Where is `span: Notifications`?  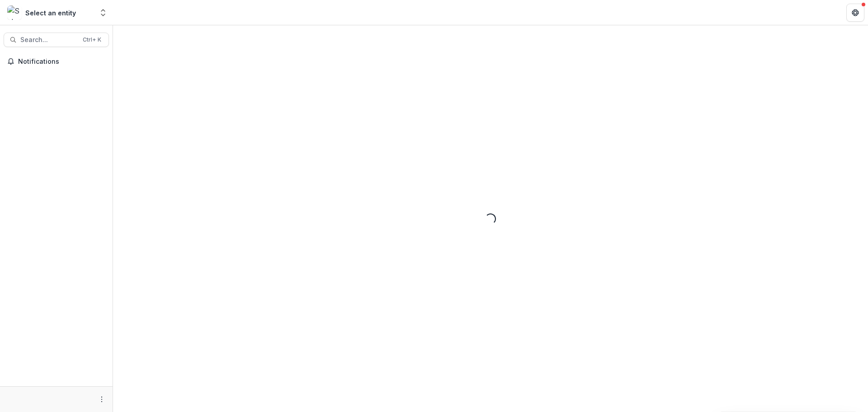
span: Notifications is located at coordinates (62, 62).